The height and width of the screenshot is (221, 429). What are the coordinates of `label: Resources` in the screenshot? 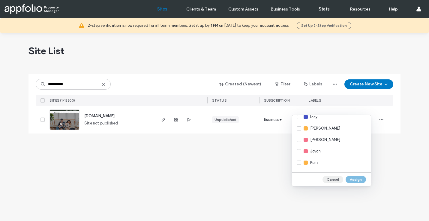 It's located at (360, 9).